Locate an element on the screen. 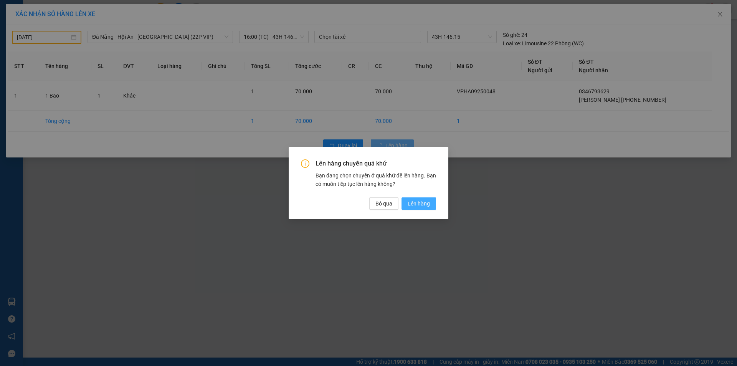  span: info-circle is located at coordinates (305, 163).